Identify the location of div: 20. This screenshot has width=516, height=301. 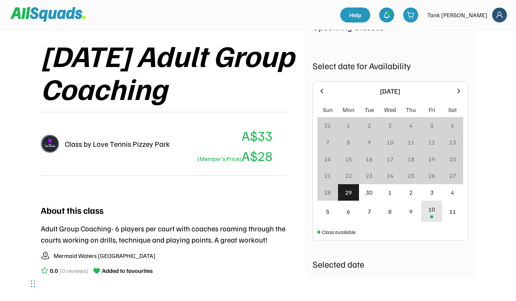
(452, 159).